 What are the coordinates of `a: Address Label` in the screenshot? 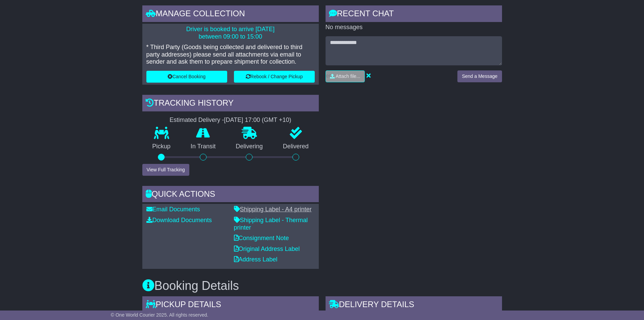 It's located at (256, 259).